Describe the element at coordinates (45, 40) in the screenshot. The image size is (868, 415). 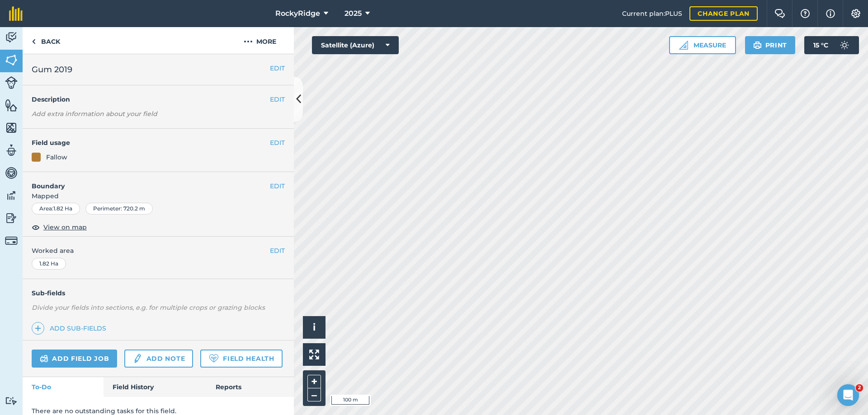
I see `a: Back` at that location.